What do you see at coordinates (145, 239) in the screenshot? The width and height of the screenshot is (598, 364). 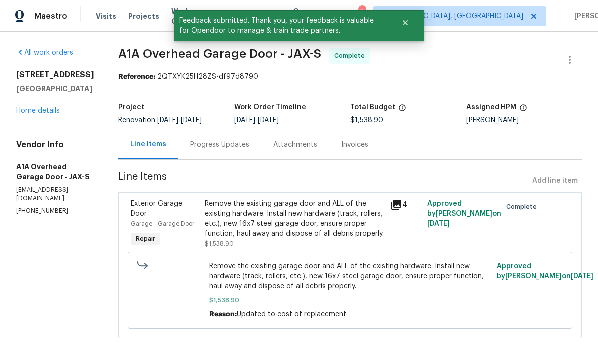 I see `span: Repair` at bounding box center [145, 239].